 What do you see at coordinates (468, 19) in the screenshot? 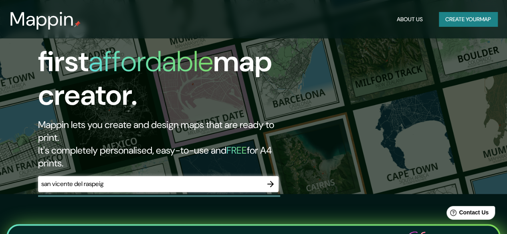
I see `button: Create yourmap` at bounding box center [468, 19].